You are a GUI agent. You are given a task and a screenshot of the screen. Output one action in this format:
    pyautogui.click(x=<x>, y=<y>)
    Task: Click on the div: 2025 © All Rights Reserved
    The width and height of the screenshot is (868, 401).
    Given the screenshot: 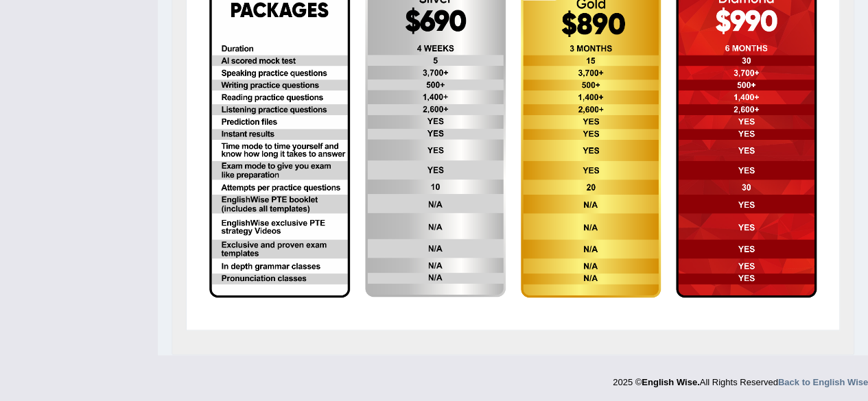 What is the action you would take?
    pyautogui.click(x=741, y=379)
    